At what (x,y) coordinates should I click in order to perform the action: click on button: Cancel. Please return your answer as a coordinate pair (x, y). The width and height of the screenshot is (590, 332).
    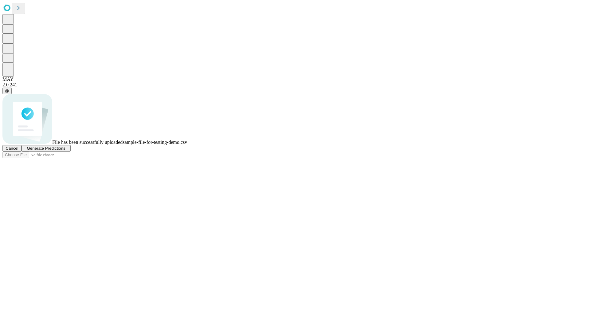
    Looking at the image, I should click on (12, 148).